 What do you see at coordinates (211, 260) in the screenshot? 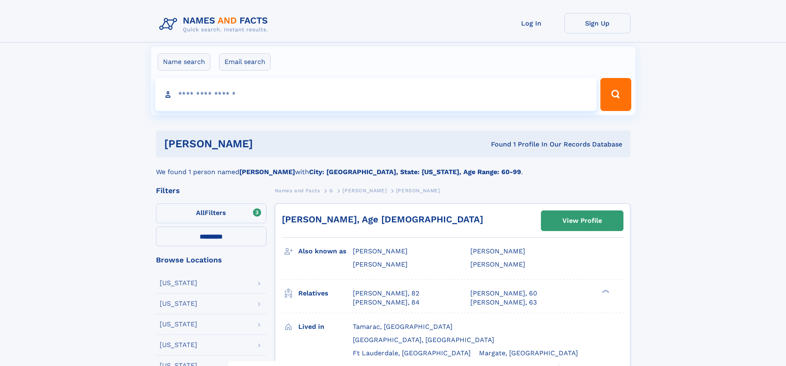
I see `div: Browse Locations` at bounding box center [211, 260].